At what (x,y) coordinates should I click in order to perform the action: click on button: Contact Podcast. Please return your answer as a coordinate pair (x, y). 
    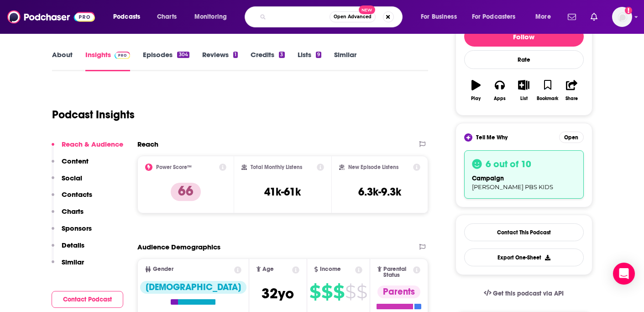
    Looking at the image, I should click on (87, 299).